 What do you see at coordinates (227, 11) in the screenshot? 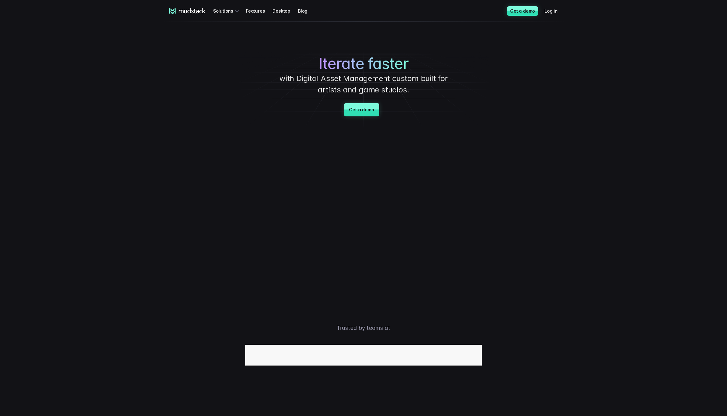
I see `div: Solutions` at bounding box center [227, 11].